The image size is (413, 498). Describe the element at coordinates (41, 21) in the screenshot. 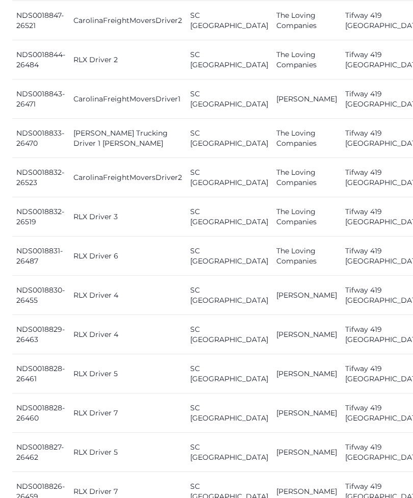

I see `td: NDS0018847-26521` at that location.